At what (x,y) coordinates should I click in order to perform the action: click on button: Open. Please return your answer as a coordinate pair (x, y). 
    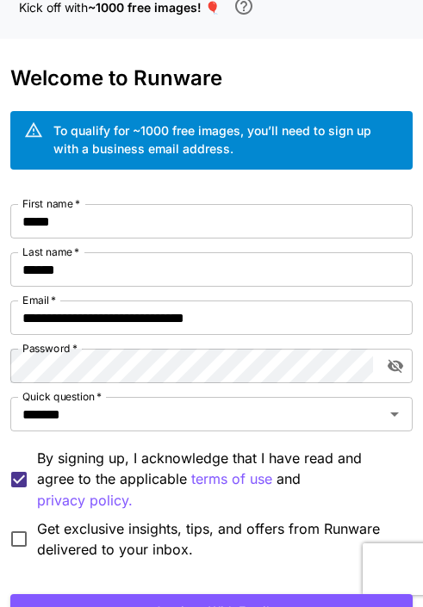
    Looking at the image, I should click on (395, 414).